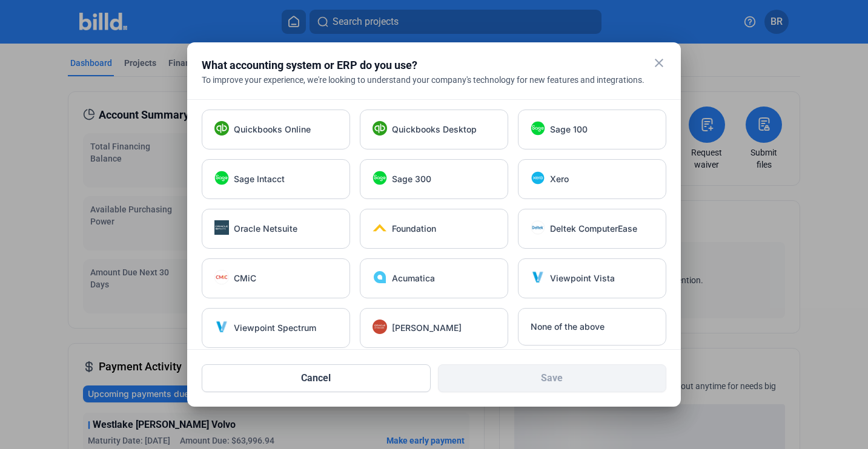  Describe the element at coordinates (552, 378) in the screenshot. I see `button: Save` at that location.